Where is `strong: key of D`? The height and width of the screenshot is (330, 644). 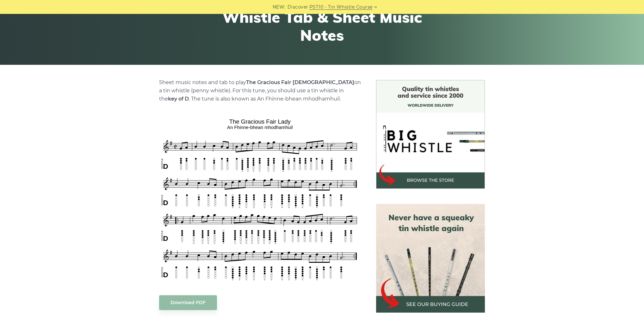 strong: key of D is located at coordinates (178, 99).